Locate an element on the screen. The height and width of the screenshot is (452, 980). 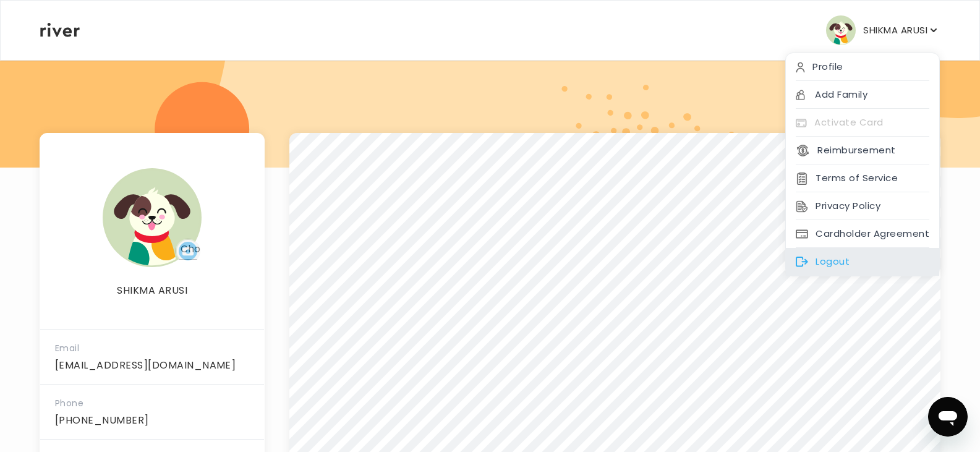
div: Add Family is located at coordinates (863, 94).